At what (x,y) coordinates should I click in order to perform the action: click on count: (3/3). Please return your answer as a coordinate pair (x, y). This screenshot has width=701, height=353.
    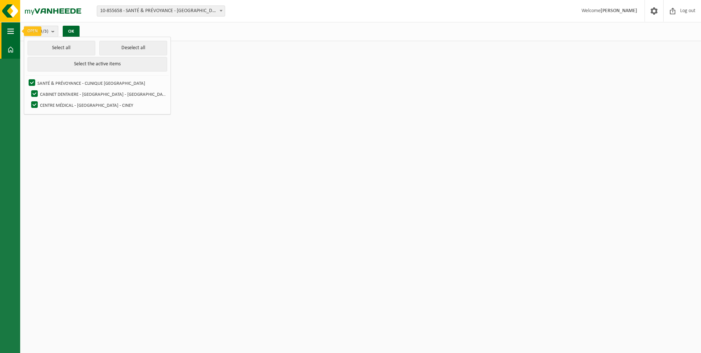
    Looking at the image, I should click on (43, 31).